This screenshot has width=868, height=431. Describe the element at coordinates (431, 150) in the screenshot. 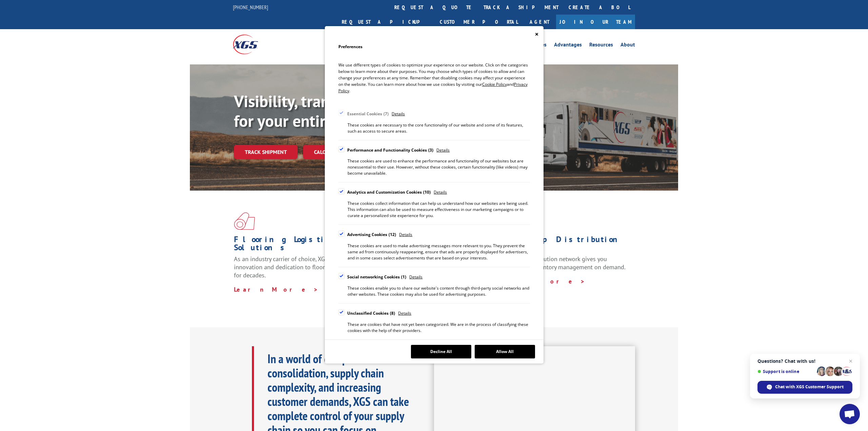

I see `div: 3` at that location.